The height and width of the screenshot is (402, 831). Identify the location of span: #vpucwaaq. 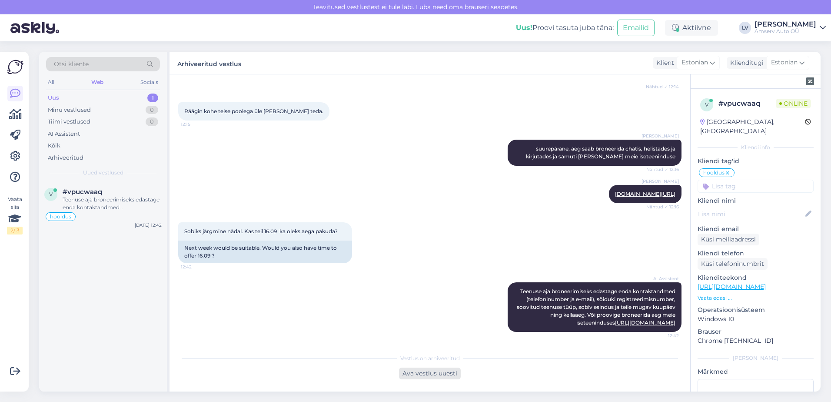
(82, 192).